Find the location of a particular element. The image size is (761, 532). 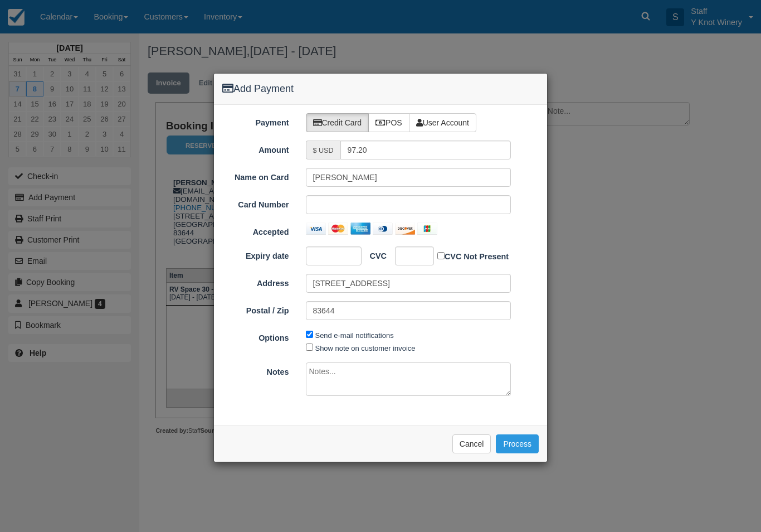

button: Cancel is located at coordinates (472, 444).